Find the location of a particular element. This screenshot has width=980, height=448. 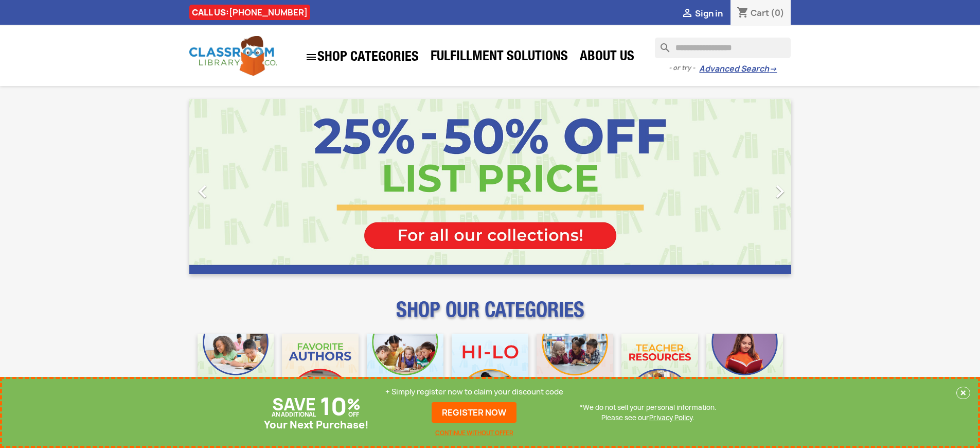

a: Fulfillment Solutions is located at coordinates (499, 58).